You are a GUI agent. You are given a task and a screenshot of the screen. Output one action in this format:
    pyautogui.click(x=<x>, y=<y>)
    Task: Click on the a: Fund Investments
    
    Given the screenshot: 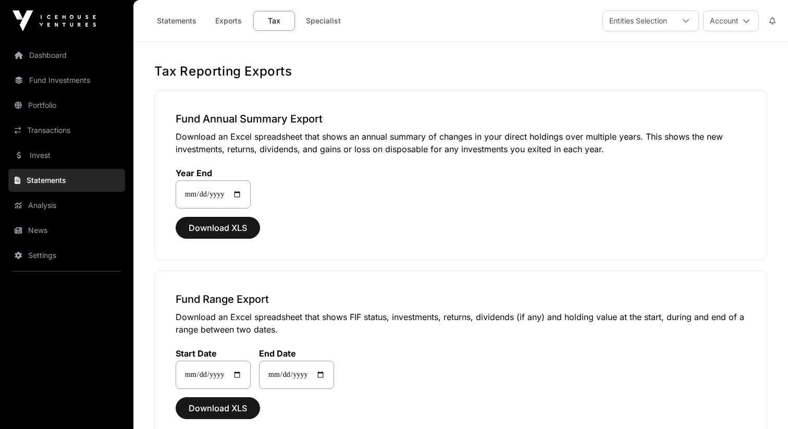 What is the action you would take?
    pyautogui.click(x=67, y=80)
    